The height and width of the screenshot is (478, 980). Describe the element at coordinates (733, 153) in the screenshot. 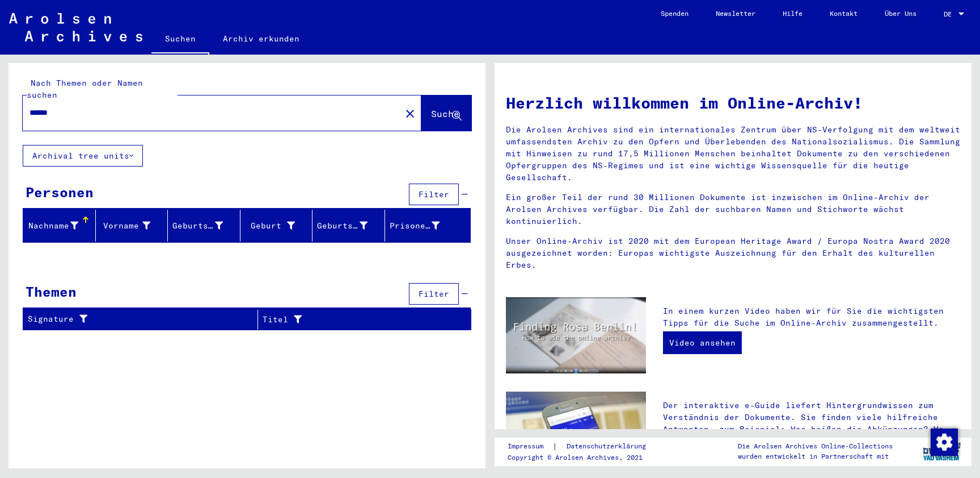

I see `p: Die Arolsen Archives sind ein internationales Zentrum über NS-Verfolgung mit dem weltweit umfasse...` at that location.